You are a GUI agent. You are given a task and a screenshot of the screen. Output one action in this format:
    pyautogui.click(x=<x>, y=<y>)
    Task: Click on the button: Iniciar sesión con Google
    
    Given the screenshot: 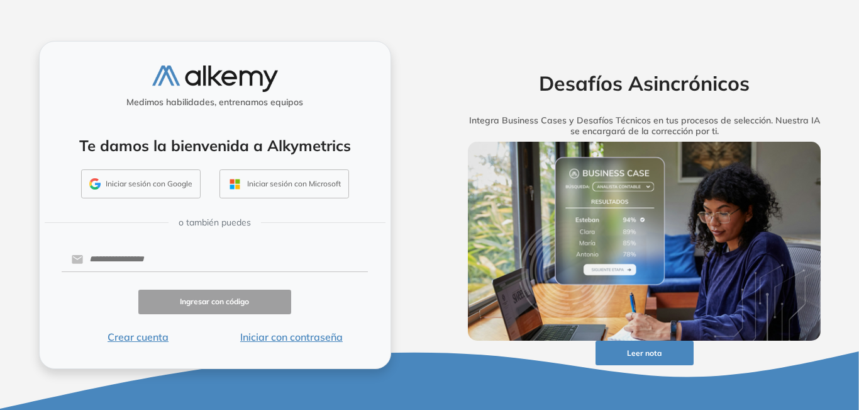 What is the action you would take?
    pyautogui.click(x=141, y=184)
    